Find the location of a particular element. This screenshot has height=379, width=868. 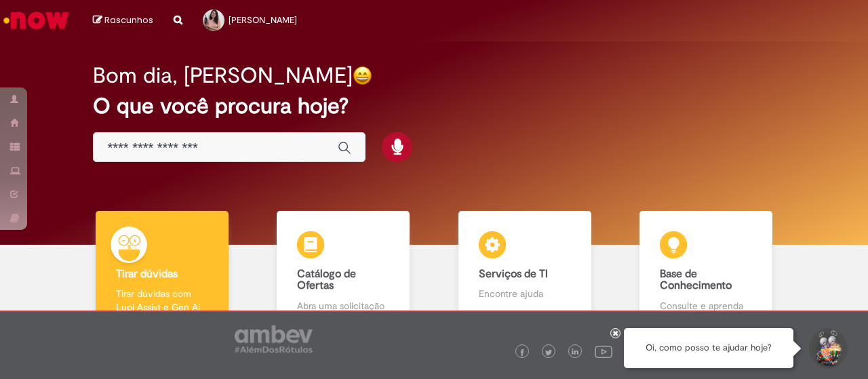

div: Oi, como posso te ajudar hoje? is located at coordinates (709, 348).